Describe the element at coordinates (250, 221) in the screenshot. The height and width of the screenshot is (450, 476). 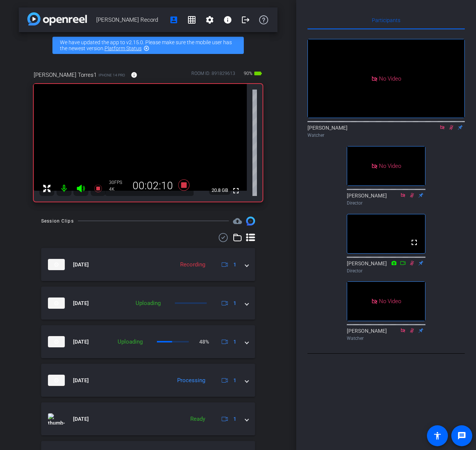
I see `img: Session clips` at that location.